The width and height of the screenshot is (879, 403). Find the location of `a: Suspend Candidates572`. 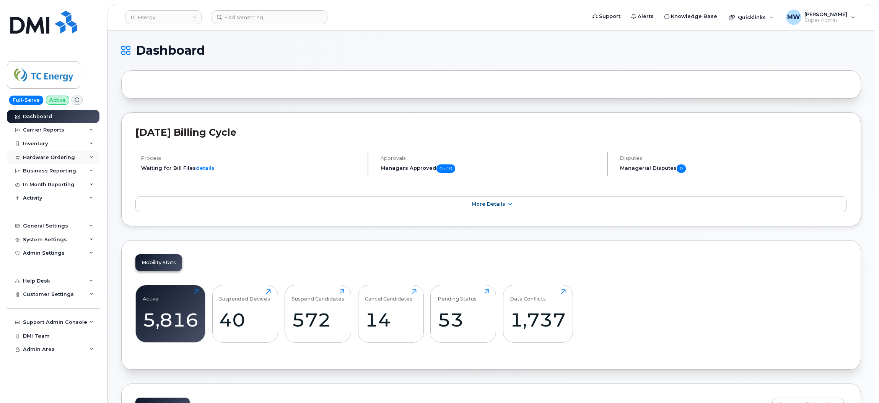

a: Suspend Candidates572 is located at coordinates (318, 314).